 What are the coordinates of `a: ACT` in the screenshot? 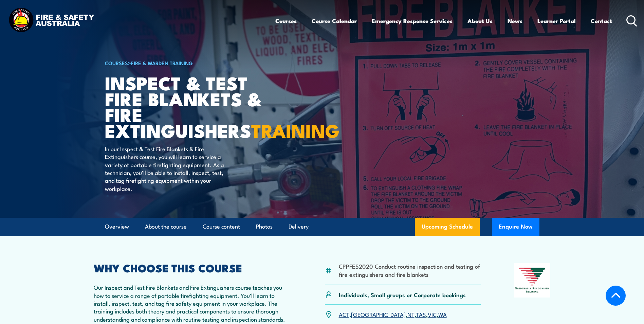 It's located at (344, 314).